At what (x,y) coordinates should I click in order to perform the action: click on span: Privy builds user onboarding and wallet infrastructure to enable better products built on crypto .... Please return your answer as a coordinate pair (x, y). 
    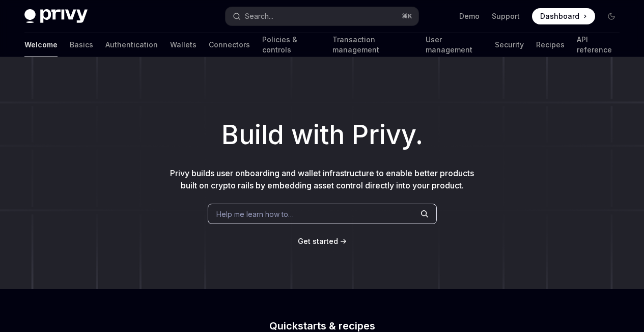
    Looking at the image, I should click on (322, 179).